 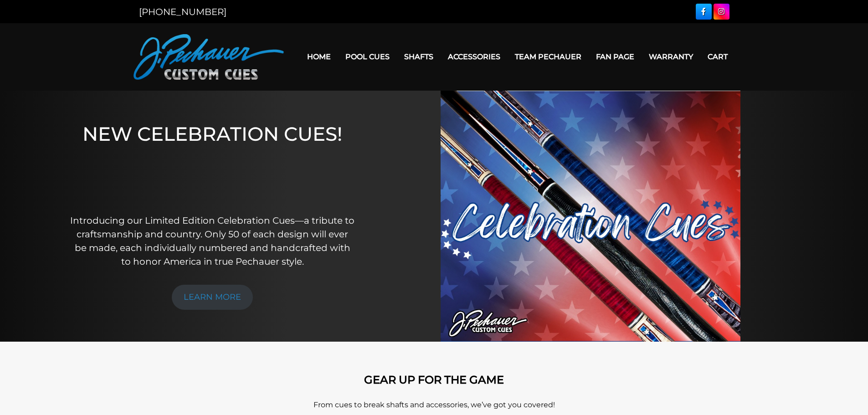 What do you see at coordinates (367, 56) in the screenshot?
I see `a: Pool Cues` at bounding box center [367, 56].